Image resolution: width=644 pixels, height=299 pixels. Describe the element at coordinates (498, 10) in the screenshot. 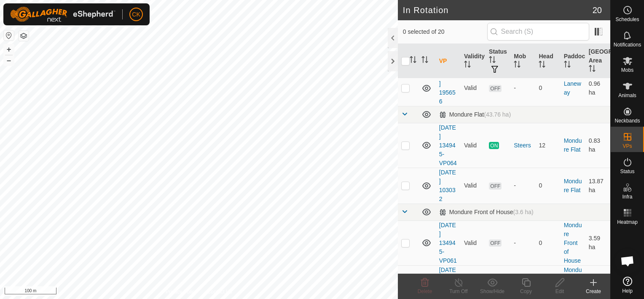

I see `h2: In Rotation` at that location.